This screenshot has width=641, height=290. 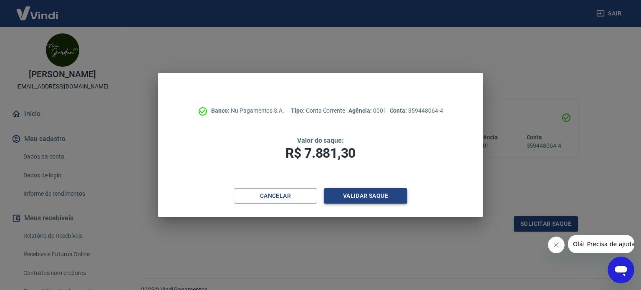 I want to click on p: 359448064-4, so click(x=417, y=111).